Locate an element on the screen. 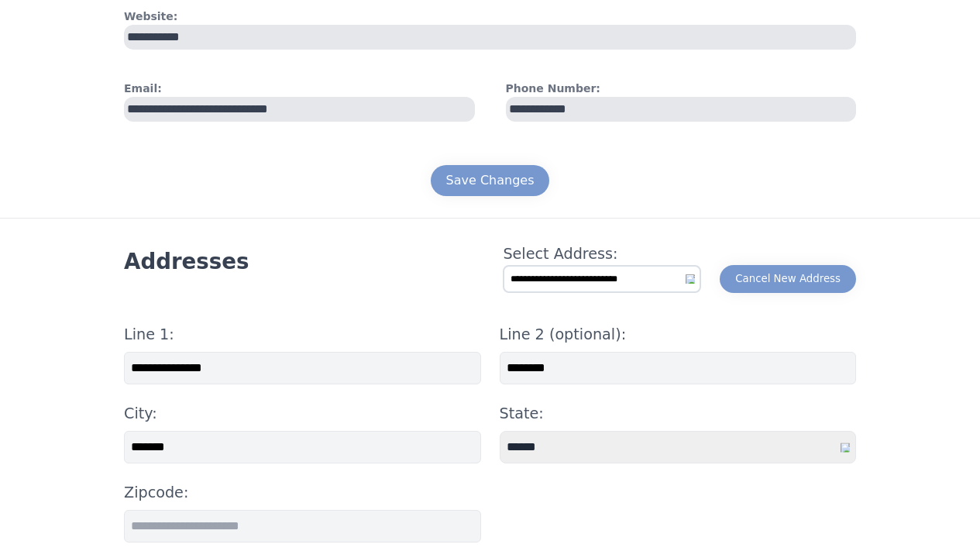 The image size is (980, 558). h4: Line 2 (optional): is located at coordinates (678, 335).